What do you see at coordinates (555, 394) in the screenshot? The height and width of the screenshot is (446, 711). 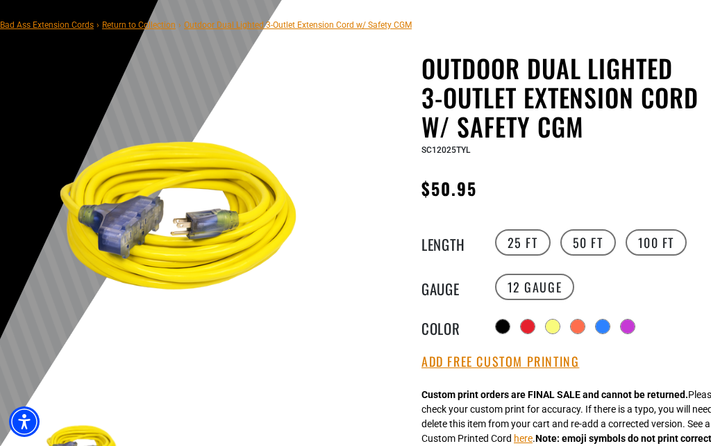 I see `strong: Custom print orders are FINAL SALE and cannot be returned.` at bounding box center [555, 394].